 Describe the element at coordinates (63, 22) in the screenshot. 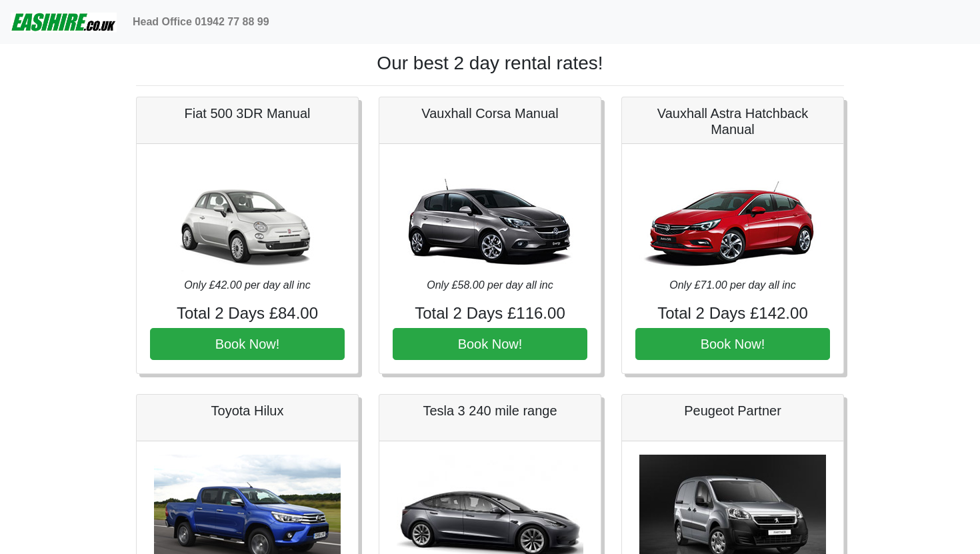

I see `img: easihire_logo_small.png` at that location.